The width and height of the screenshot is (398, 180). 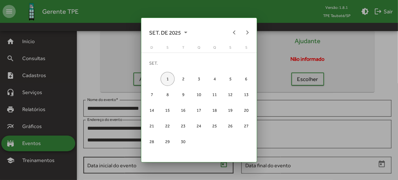 What do you see at coordinates (246, 126) in the screenshot?
I see `td: 27 de setembro de 2025` at bounding box center [246, 126].